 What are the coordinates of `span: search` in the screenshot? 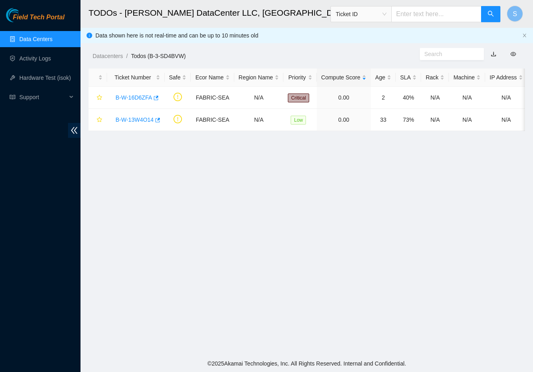 It's located at (491, 14).